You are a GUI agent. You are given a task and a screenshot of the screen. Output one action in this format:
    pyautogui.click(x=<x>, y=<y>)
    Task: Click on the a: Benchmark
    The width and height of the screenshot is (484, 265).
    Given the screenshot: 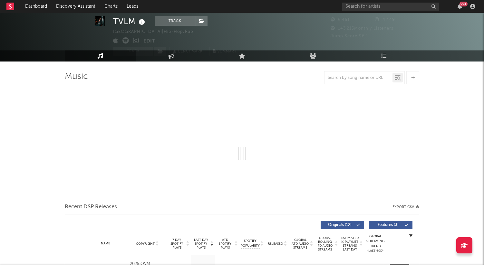 What is the action you would take?
    pyautogui.click(x=188, y=52)
    